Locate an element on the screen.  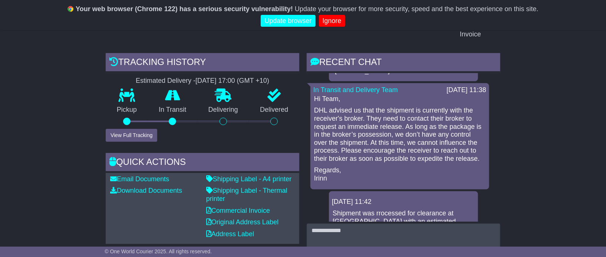
a: Original Address Label is located at coordinates (242, 222).